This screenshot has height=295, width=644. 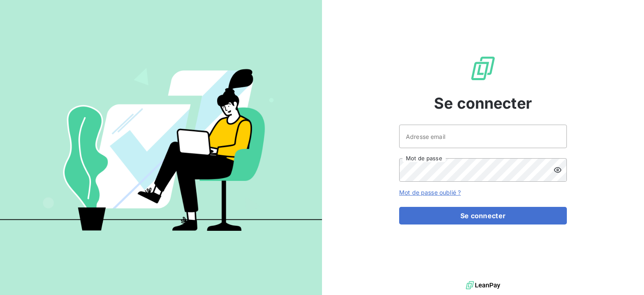 What do you see at coordinates (430, 192) in the screenshot?
I see `a: Mot de passe oublié ?` at bounding box center [430, 192].